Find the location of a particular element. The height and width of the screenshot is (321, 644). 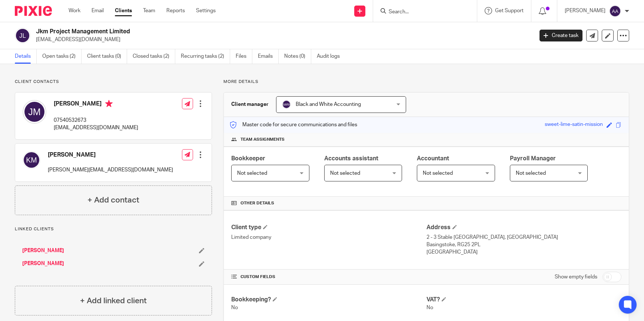

p: Linked clients is located at coordinates (113, 229).